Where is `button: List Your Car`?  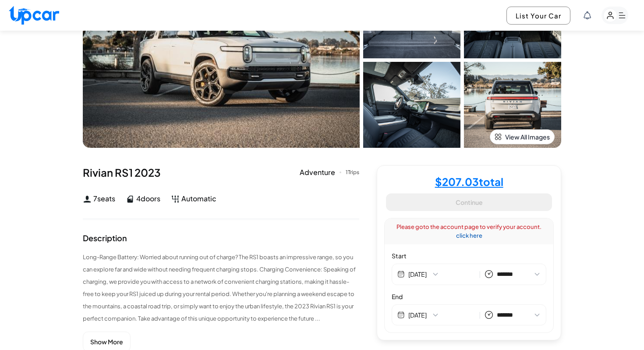
button: List Your Car is located at coordinates (538, 15).